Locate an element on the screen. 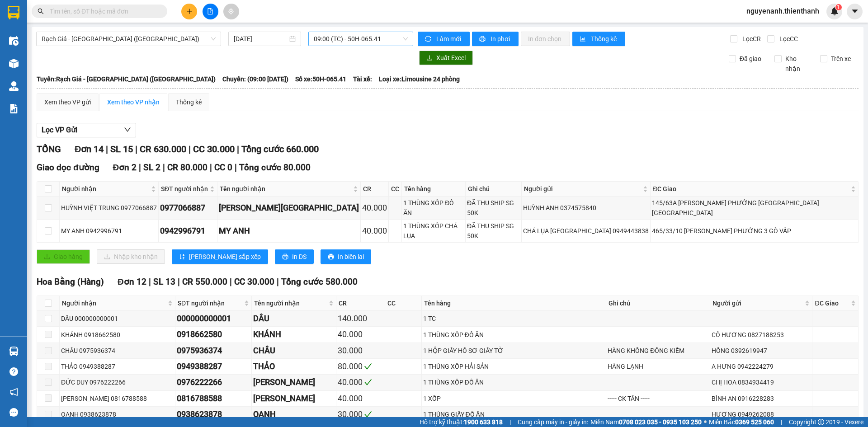 Image resolution: width=868 pixels, height=427 pixels. span: copyright is located at coordinates (822, 422).